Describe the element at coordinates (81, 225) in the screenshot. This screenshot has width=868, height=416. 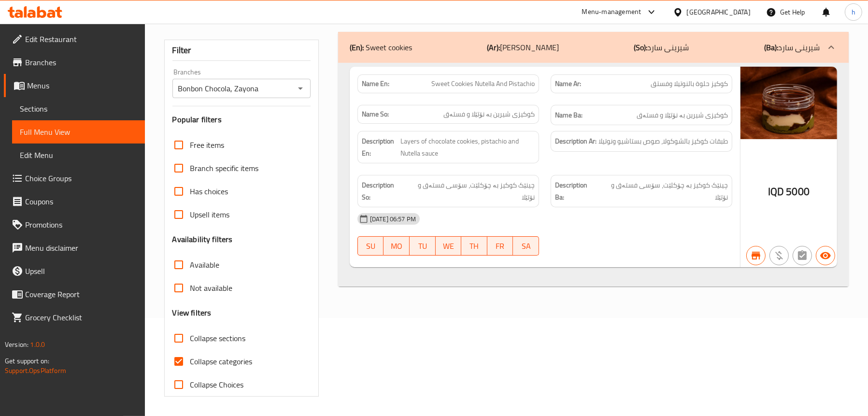
I see `span: Promotions` at that location.